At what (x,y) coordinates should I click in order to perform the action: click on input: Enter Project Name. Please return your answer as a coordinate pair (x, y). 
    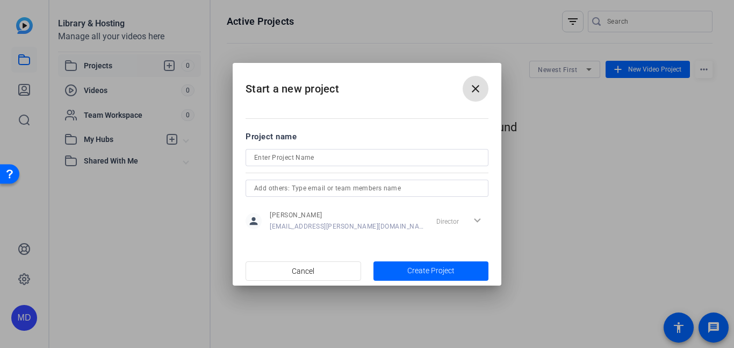
    Looking at the image, I should click on (367, 158).